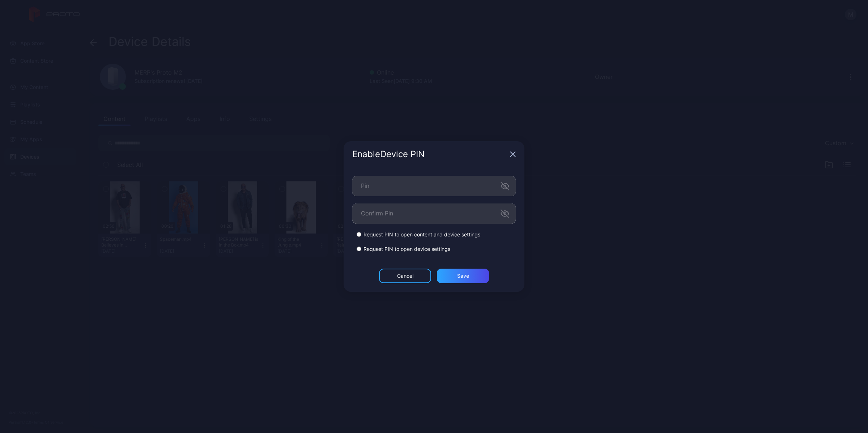  Describe the element at coordinates (463, 276) in the screenshot. I see `button: Save` at that location.